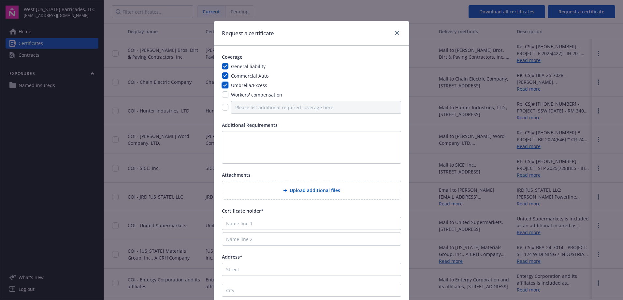 This screenshot has height=300, width=623. Describe the element at coordinates (315, 190) in the screenshot. I see `span: Upload additional files` at that location.